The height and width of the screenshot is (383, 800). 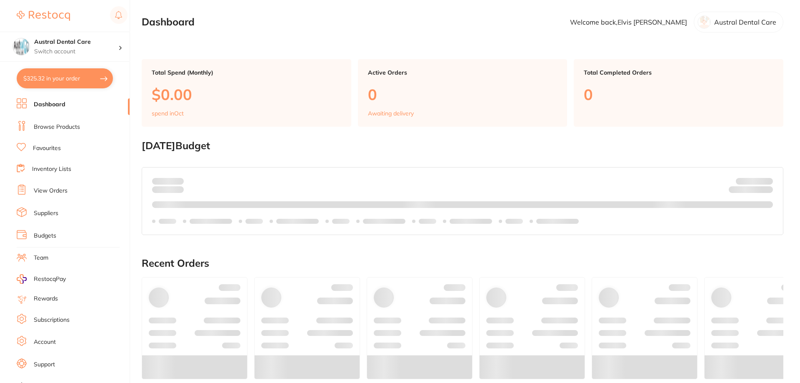 What do you see at coordinates (52, 169) in the screenshot?
I see `a: Inventory Lists` at bounding box center [52, 169].